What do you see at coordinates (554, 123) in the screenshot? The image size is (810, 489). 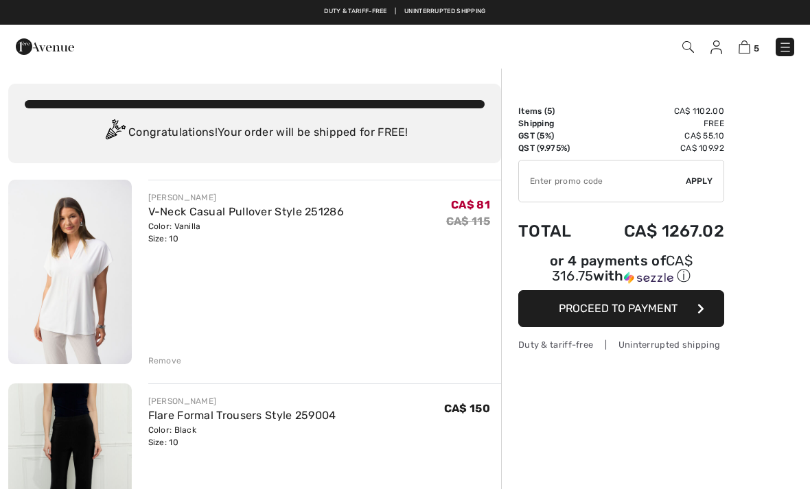 I see `td: Shipping` at bounding box center [554, 123].